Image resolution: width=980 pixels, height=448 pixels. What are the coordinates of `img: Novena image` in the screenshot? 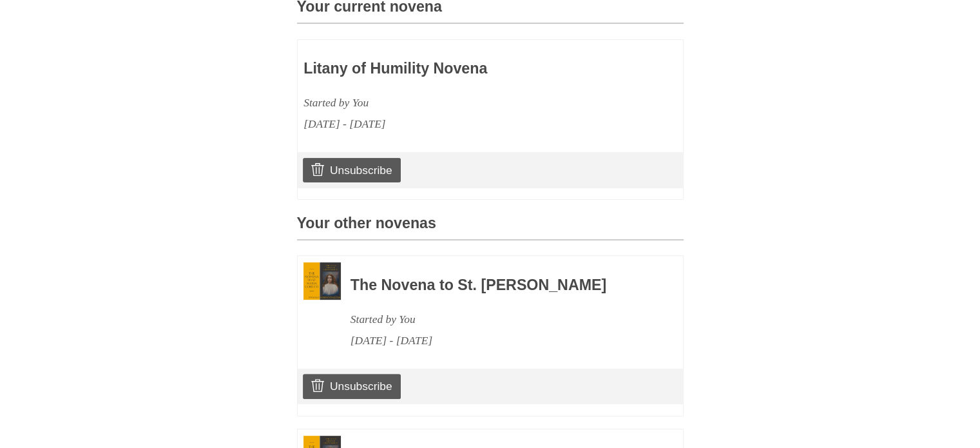 It's located at (322, 281).